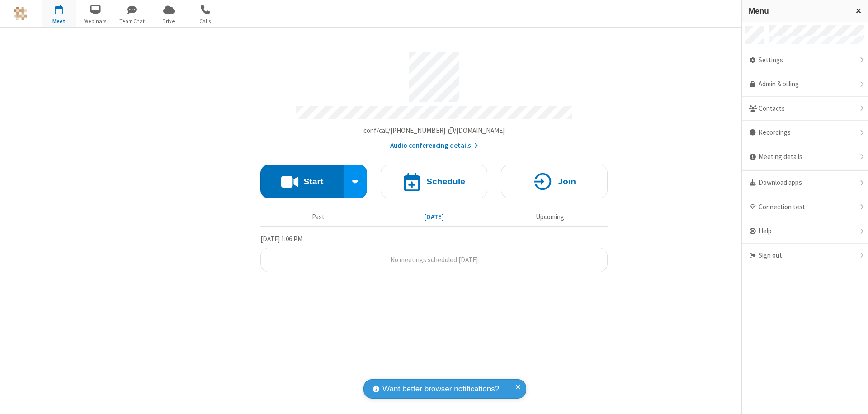  What do you see at coordinates (95, 21) in the screenshot?
I see `span: Webinars` at bounding box center [95, 21].